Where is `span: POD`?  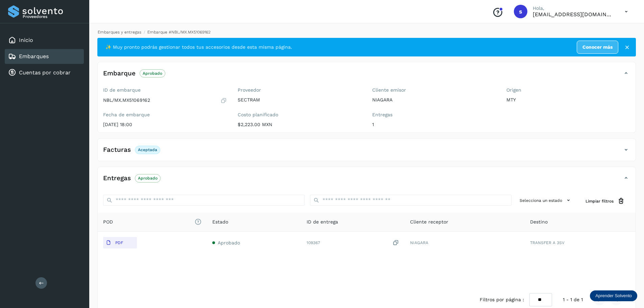 span: POD is located at coordinates (152, 222).